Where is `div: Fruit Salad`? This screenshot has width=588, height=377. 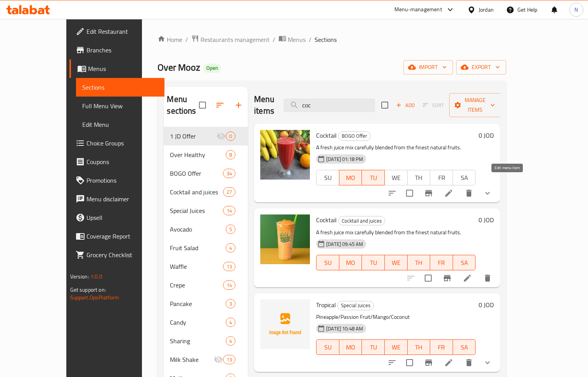 div: Fruit Salad is located at coordinates (198, 248).